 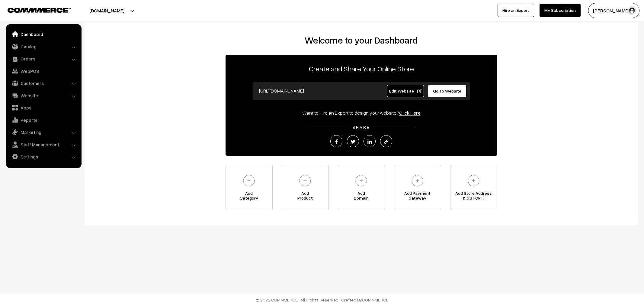 I want to click on span: SHARE, so click(x=361, y=127).